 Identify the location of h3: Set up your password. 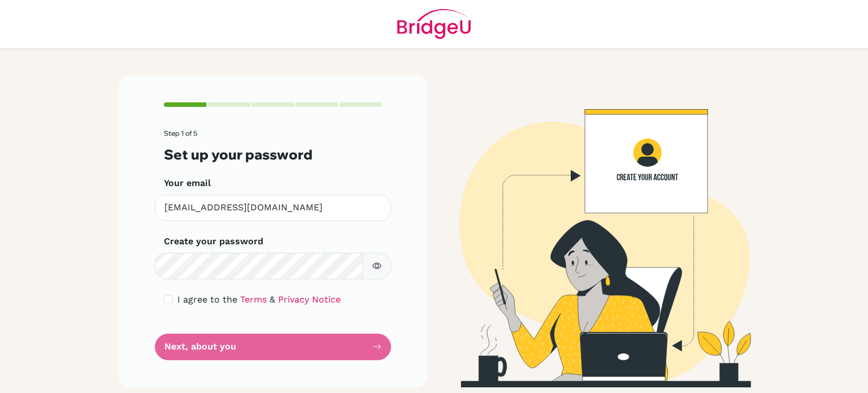
(273, 155).